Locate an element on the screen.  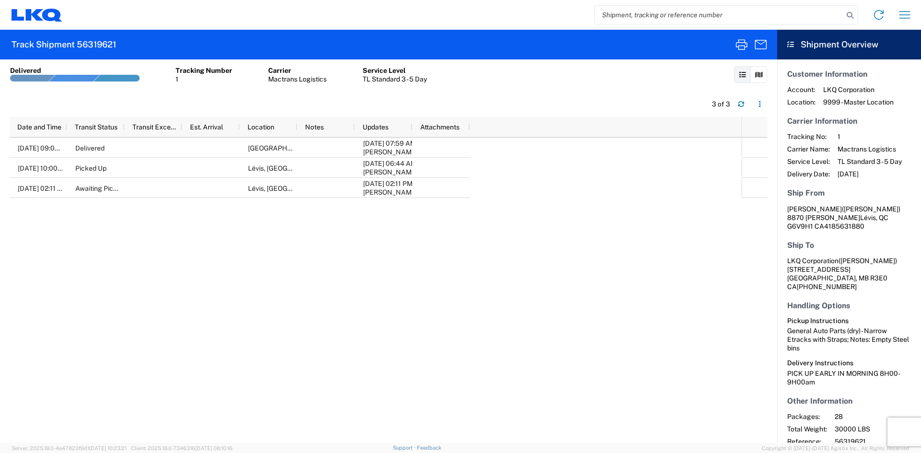
span: Updates is located at coordinates (376, 127).